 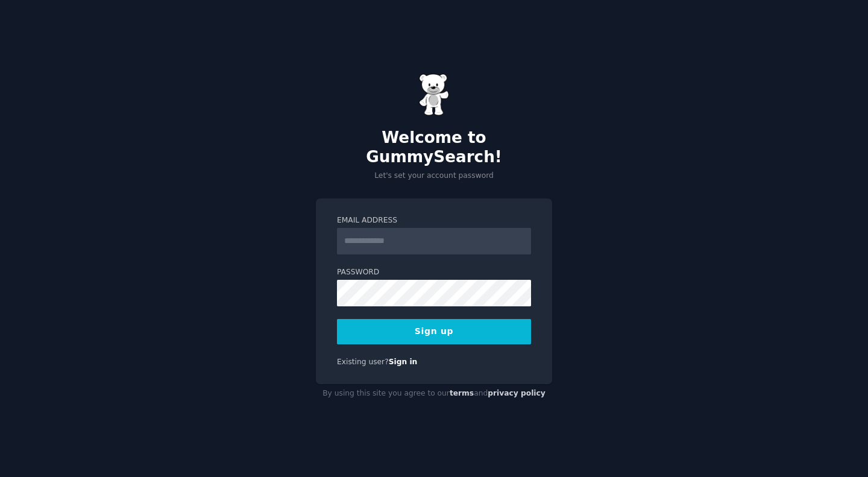 What do you see at coordinates (434, 147) in the screenshot?
I see `h2: Welcome to GummySearch!` at bounding box center [434, 147].